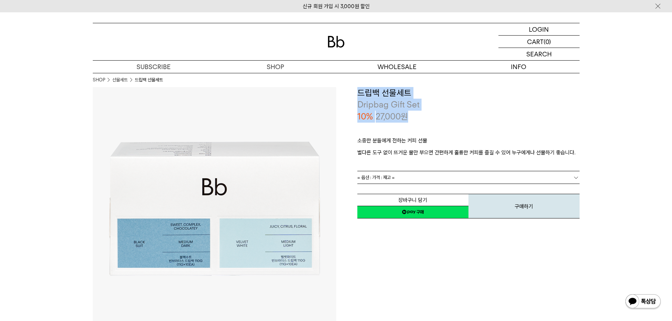 The image size is (672, 321). Describe the element at coordinates (275, 67) in the screenshot. I see `p: SHOP` at that location.